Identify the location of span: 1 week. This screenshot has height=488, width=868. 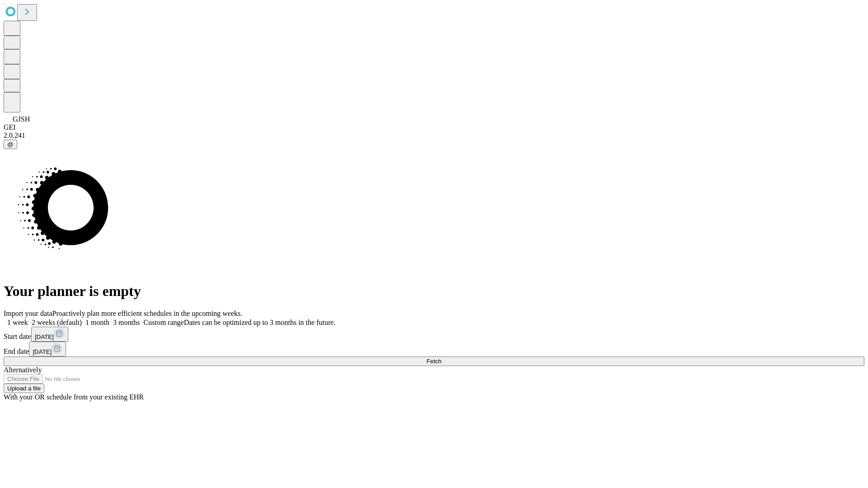
(18, 322).